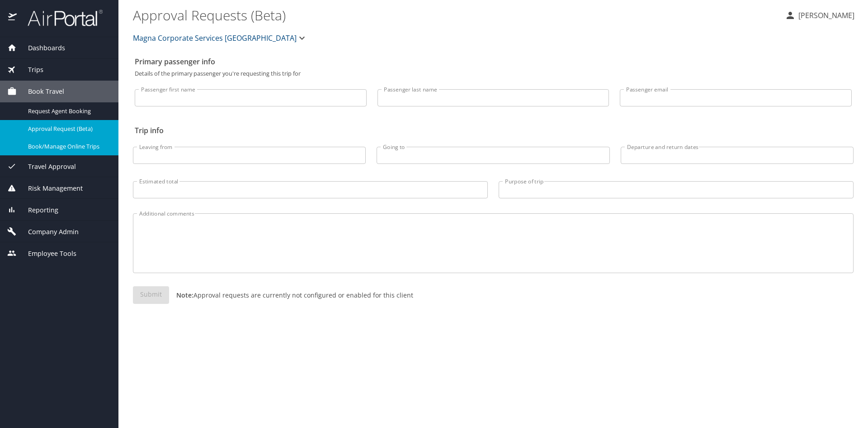 Image resolution: width=868 pixels, height=428 pixels. I want to click on img: airportal-logo.png, so click(60, 17).